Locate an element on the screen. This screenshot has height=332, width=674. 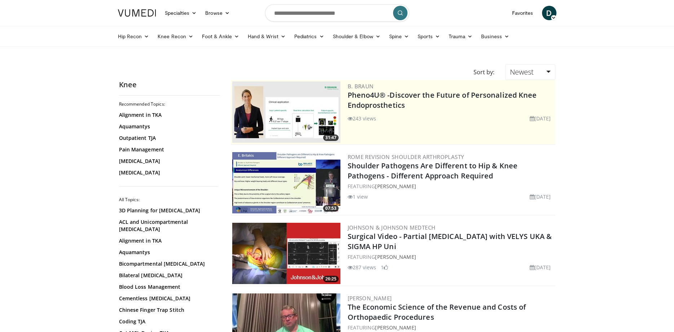
h2: Knee is located at coordinates (169, 85).